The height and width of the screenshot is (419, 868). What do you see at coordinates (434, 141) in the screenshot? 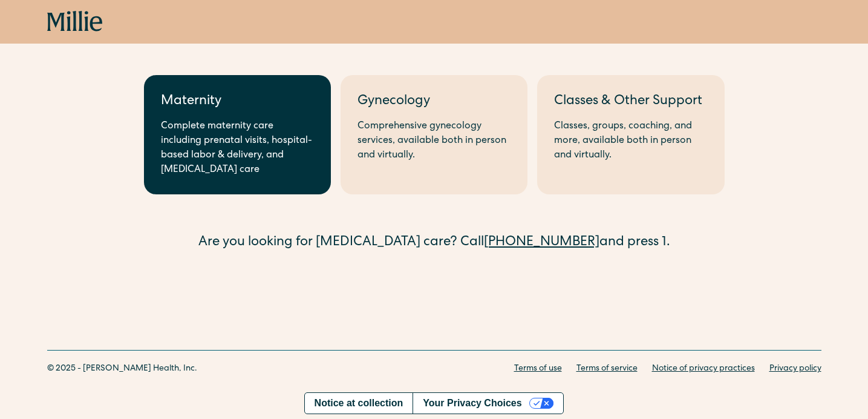
I see `div: Comprehensive gynecology services, available both in person and virtually.` at bounding box center [434, 141].